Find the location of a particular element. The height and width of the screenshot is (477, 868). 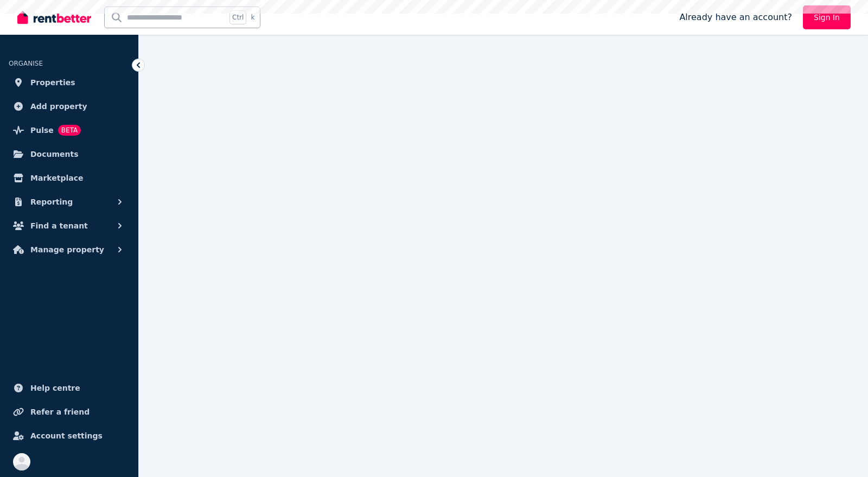

span: Account settings is located at coordinates (66, 436).